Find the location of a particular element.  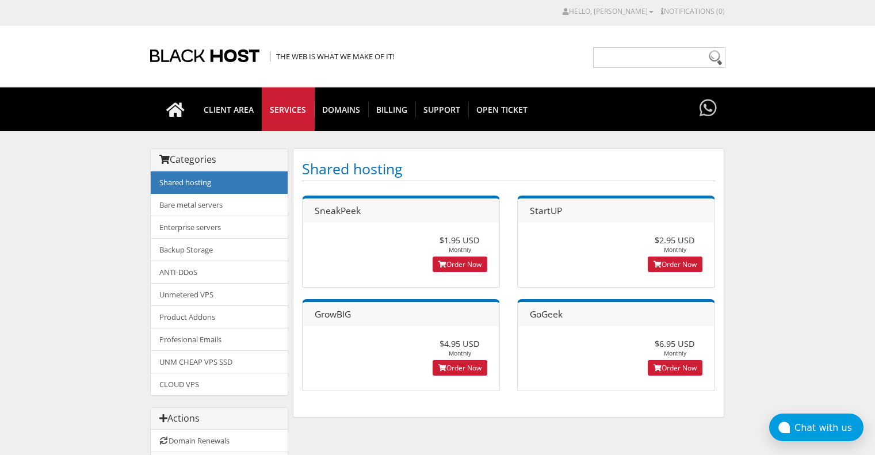

span: $6.95 USD is located at coordinates (675, 343).